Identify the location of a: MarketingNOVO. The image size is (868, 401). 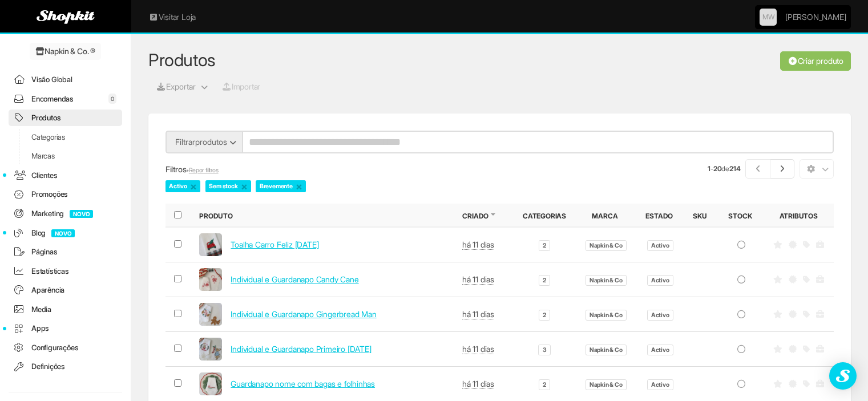
(65, 213).